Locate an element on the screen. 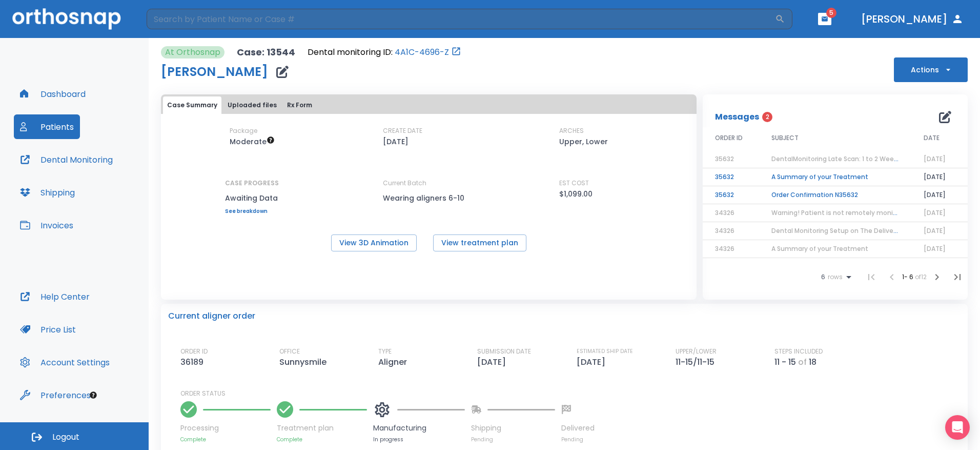 This screenshot has width=980, height=450. div: Open Intercom Messenger is located at coordinates (958, 427).